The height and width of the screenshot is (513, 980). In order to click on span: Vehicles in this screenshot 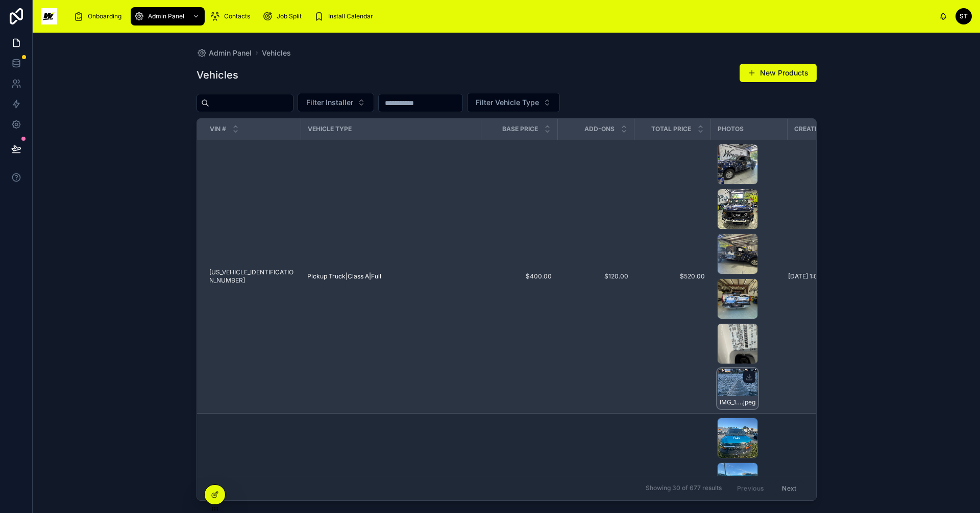, I will do `click(276, 53)`.